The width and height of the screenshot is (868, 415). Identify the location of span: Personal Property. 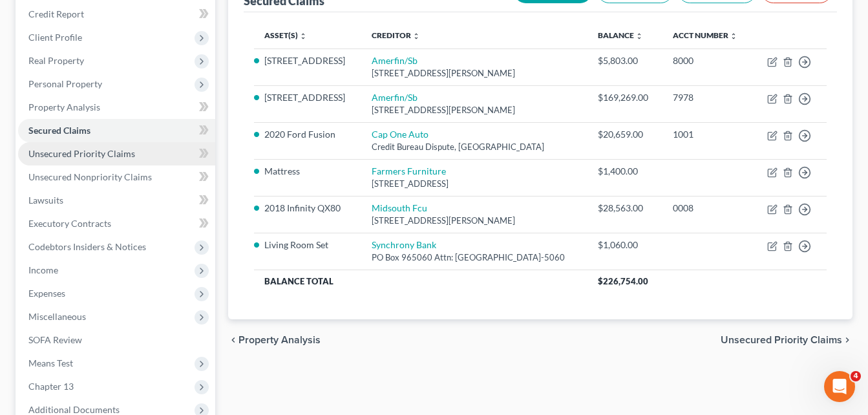
(65, 83).